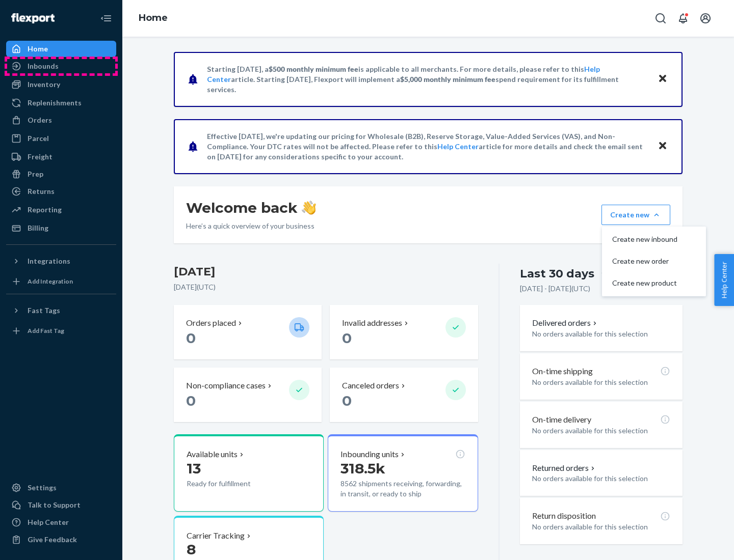 The width and height of the screenshot is (734, 560). Describe the element at coordinates (61, 139) in the screenshot. I see `a: Parcel` at that location.